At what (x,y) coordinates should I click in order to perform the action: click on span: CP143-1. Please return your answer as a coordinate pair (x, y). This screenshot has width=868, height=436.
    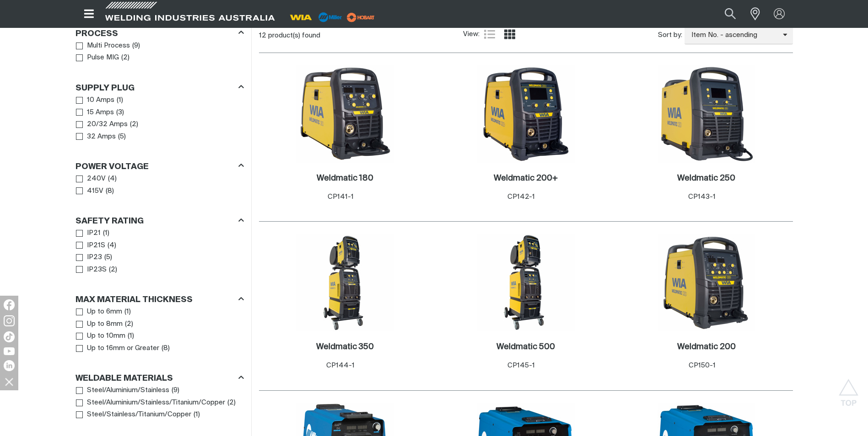
    Looking at the image, I should click on (702, 197).